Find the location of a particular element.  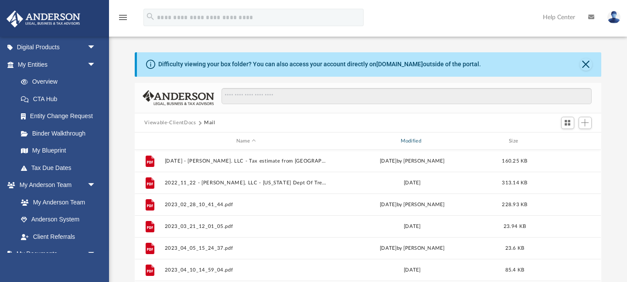

button: 2023_02_28_10_41_44.pdf is located at coordinates (246, 204).